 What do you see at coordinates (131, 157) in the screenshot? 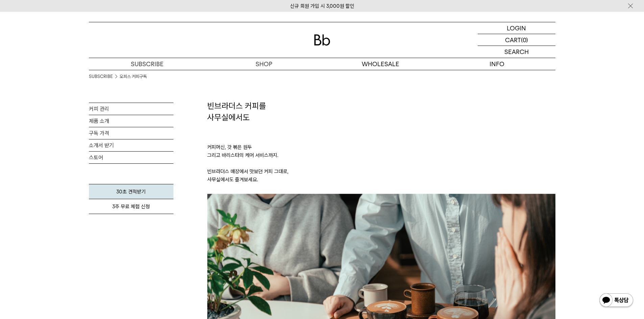
I see `a: 스토어` at bounding box center [131, 157].